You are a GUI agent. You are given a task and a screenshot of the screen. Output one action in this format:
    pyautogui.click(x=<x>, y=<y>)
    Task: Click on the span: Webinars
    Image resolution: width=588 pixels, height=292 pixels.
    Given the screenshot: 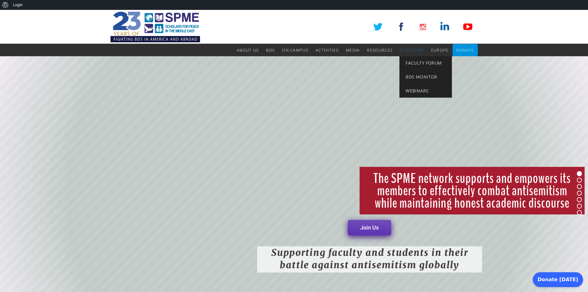 What is the action you would take?
    pyautogui.click(x=417, y=90)
    